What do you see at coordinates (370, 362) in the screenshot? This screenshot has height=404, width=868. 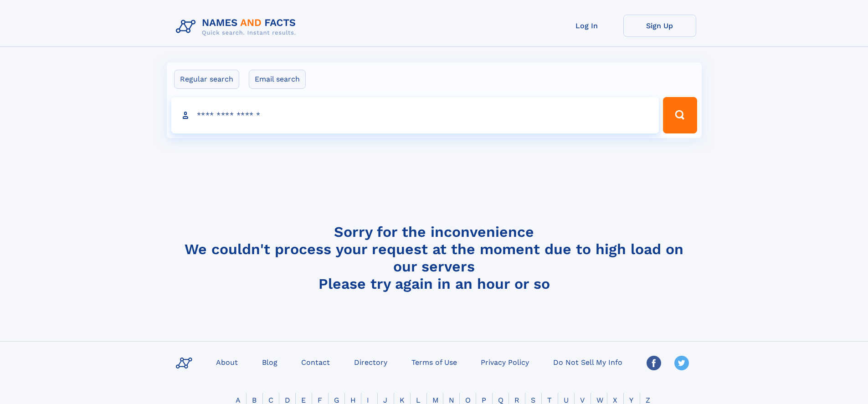 I see `a: Directory` at bounding box center [370, 362].